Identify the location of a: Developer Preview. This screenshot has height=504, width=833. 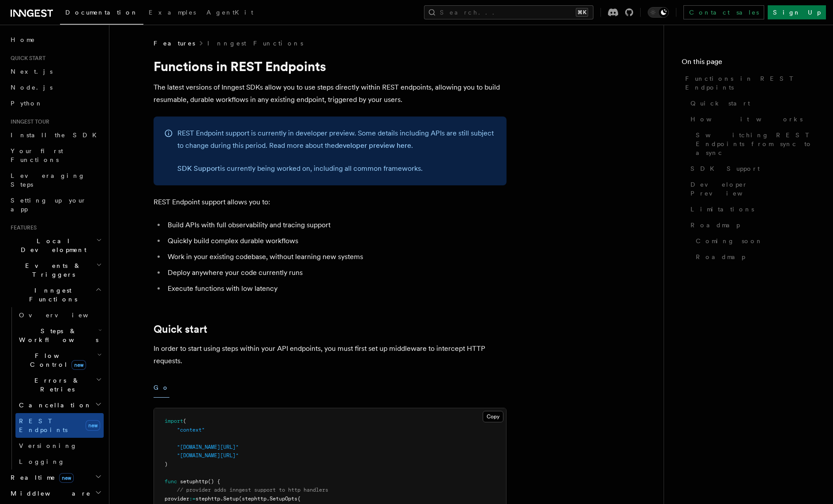
(751, 189).